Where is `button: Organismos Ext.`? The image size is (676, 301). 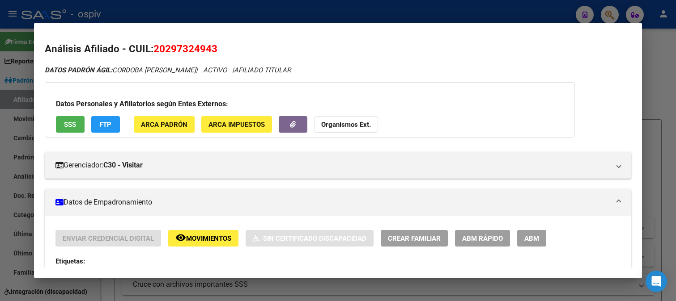 button: Organismos Ext. is located at coordinates (346, 124).